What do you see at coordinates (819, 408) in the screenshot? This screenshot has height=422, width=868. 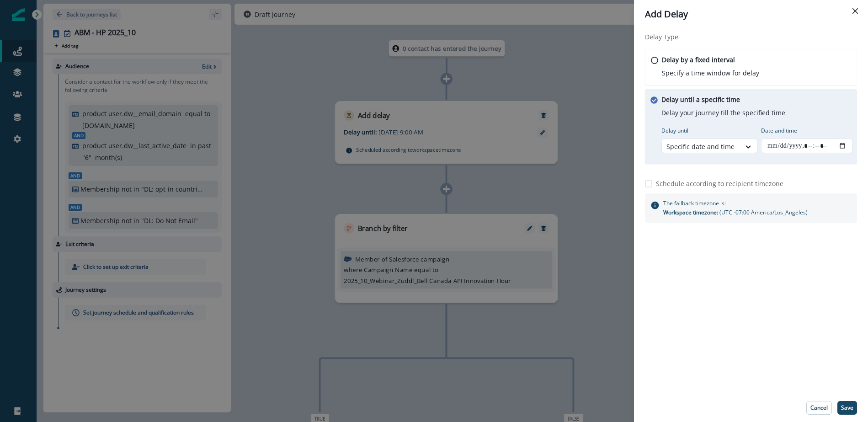 I see `button: Cancel` at bounding box center [819, 408].